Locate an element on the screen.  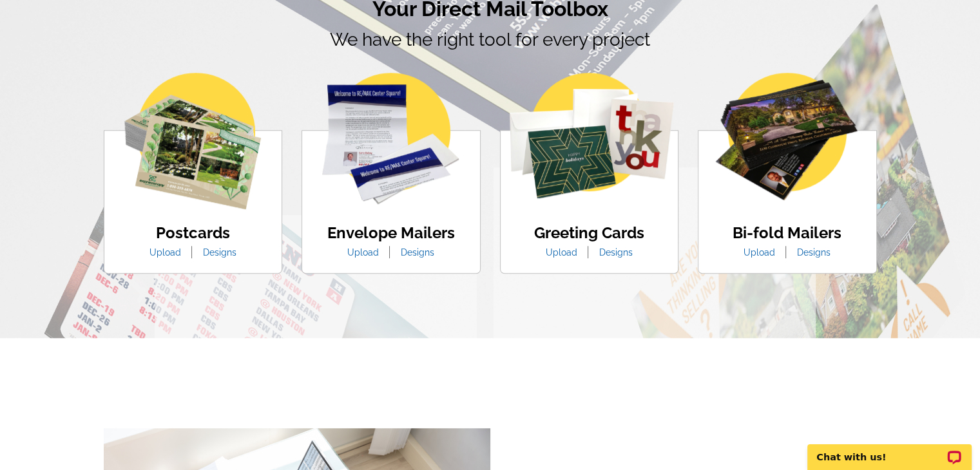
h4: Envelope Mailers is located at coordinates (391, 234).